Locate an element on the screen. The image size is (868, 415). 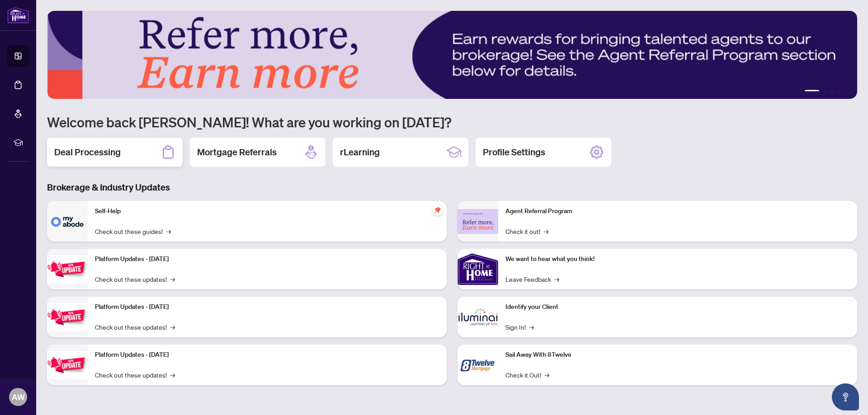
h3: Brokerage & Industry Updates is located at coordinates (452, 188).